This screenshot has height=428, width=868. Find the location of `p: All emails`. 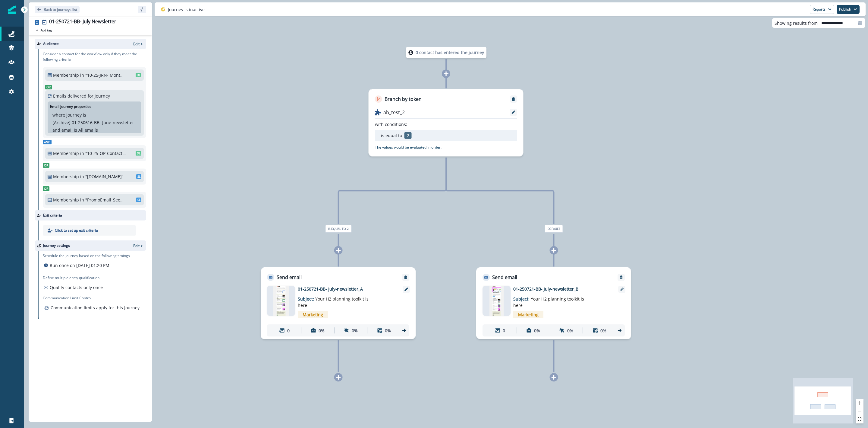

p: All emails is located at coordinates (88, 130).